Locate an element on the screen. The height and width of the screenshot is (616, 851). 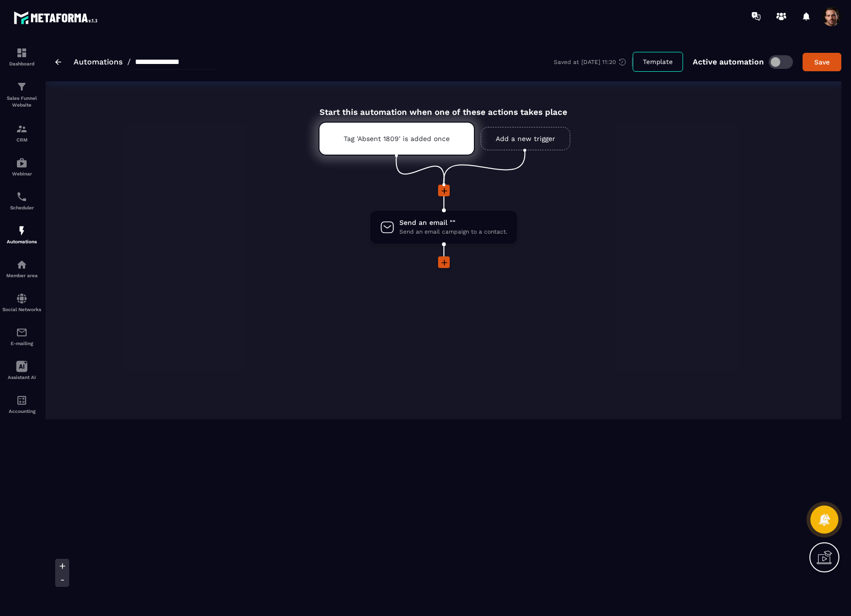
a: formationformationCRM is located at coordinates (22, 133).